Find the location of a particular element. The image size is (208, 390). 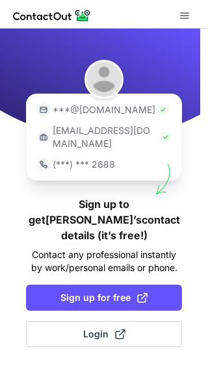

button: Login is located at coordinates (104, 334).